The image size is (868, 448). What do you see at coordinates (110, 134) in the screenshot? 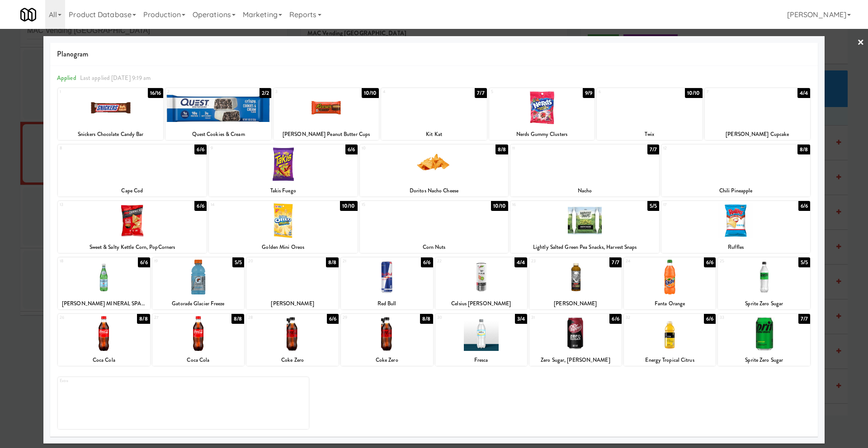
I see `div: Snickers Chocolate Candy Bar` at bounding box center [110, 134].